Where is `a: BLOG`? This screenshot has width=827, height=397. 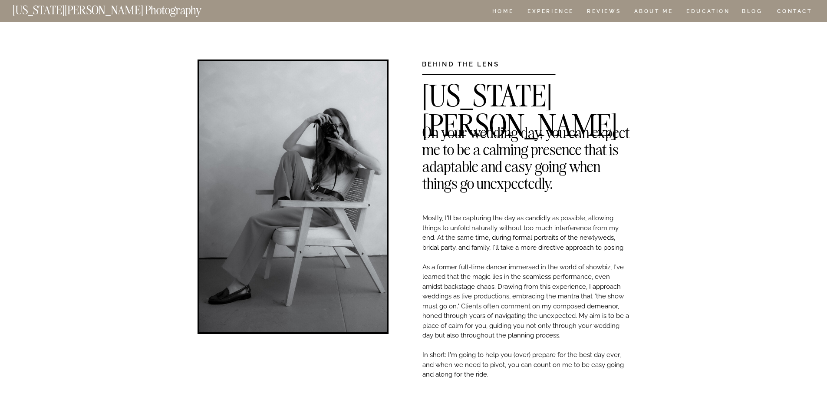 a: BLOG is located at coordinates (752, 12).